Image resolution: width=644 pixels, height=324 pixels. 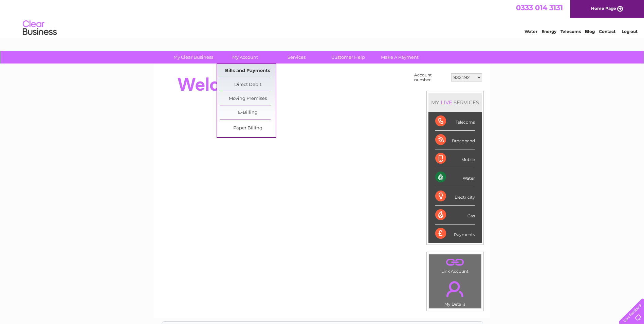 I want to click on td: Account number, so click(x=431, y=77).